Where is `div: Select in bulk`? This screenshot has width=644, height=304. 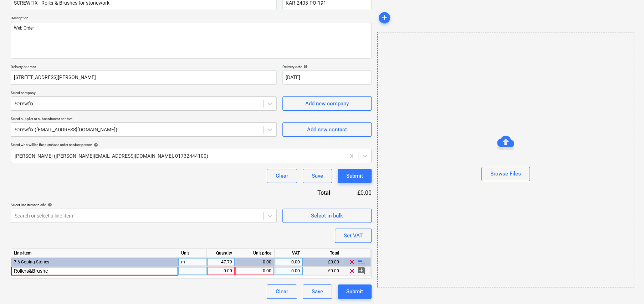 div: Select in bulk is located at coordinates (327, 216).